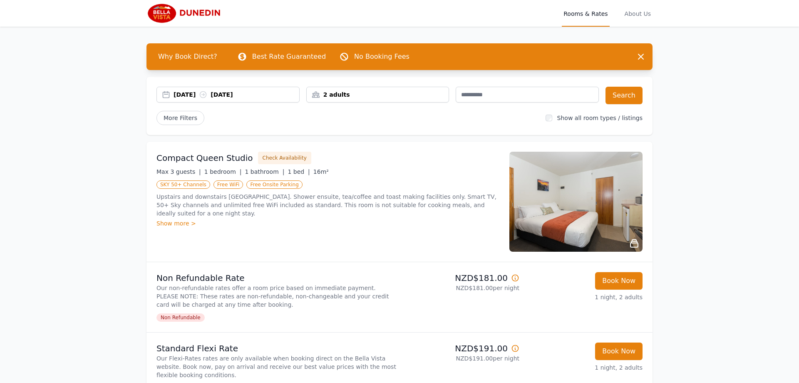 This screenshot has height=383, width=799. What do you see at coordinates (229, 184) in the screenshot?
I see `span: Free WiFi` at bounding box center [229, 184].